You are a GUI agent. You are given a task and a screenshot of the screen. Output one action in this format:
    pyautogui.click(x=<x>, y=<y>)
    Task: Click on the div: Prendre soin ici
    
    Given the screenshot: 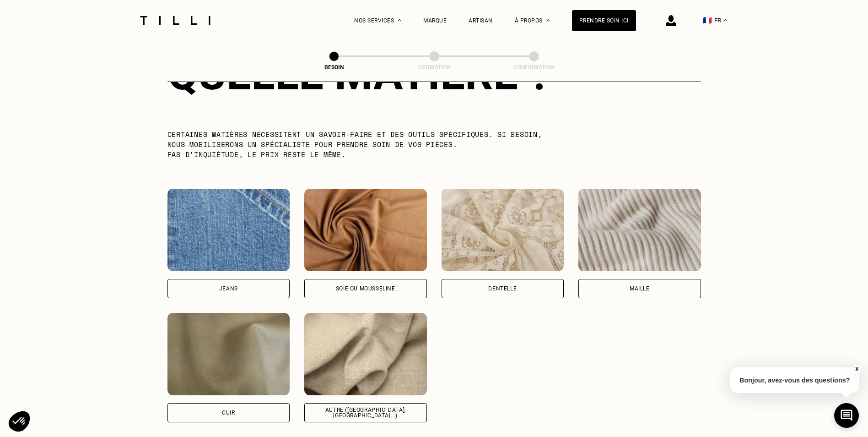 What is the action you would take?
    pyautogui.click(x=604, y=21)
    